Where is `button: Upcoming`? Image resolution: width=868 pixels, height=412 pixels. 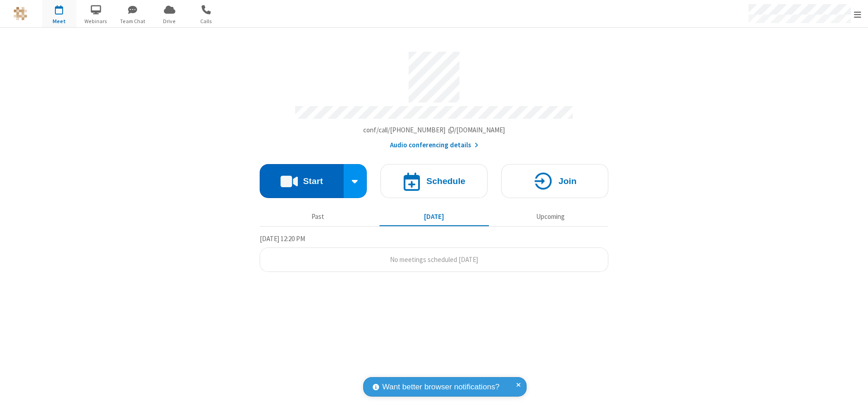
button: Upcoming is located at coordinates (550, 216).